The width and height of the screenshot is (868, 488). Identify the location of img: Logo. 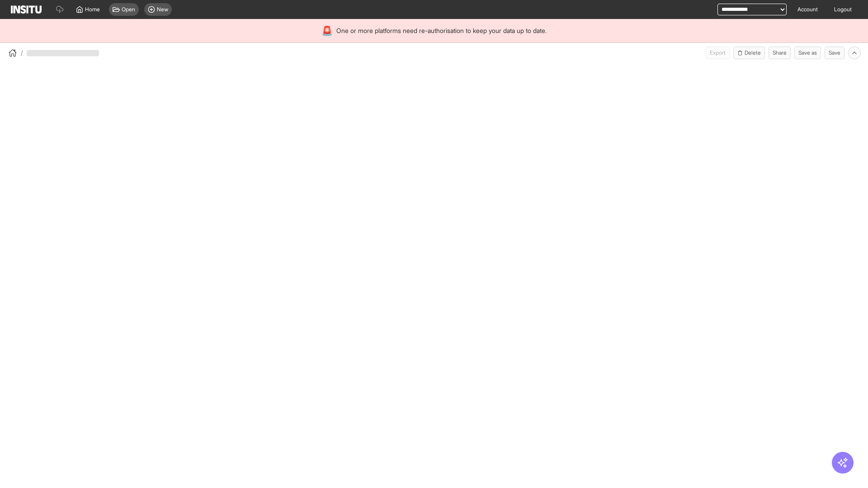
(27, 9).